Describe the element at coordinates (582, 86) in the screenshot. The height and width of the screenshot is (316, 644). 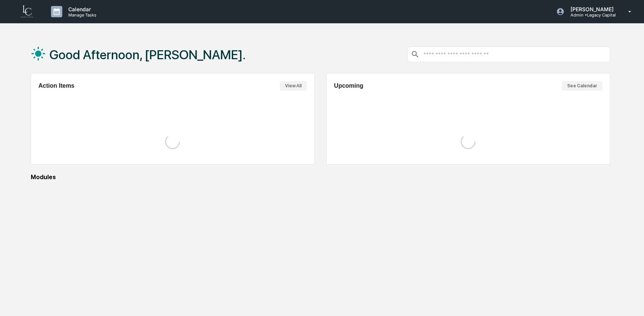
I see `button: See Calendar` at that location.